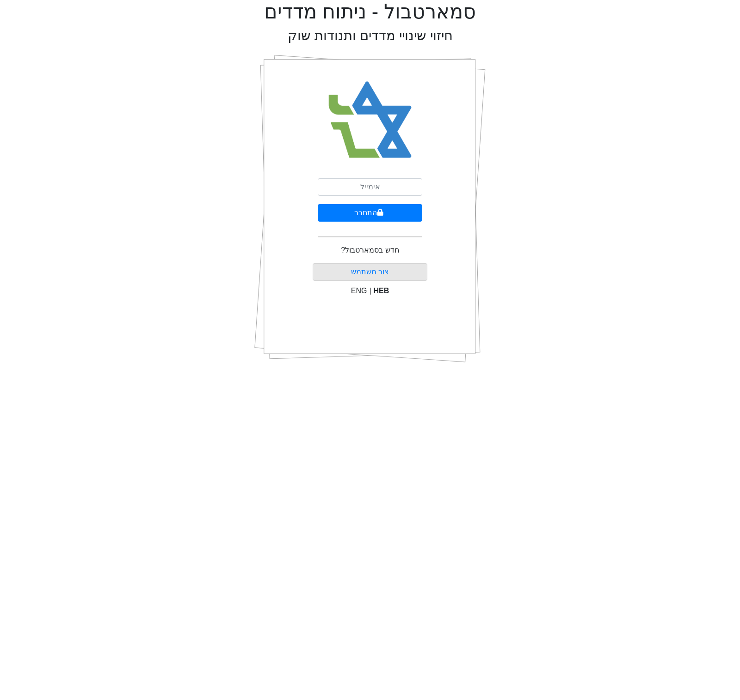  What do you see at coordinates (359, 290) in the screenshot?
I see `span: ENG` at bounding box center [359, 290].